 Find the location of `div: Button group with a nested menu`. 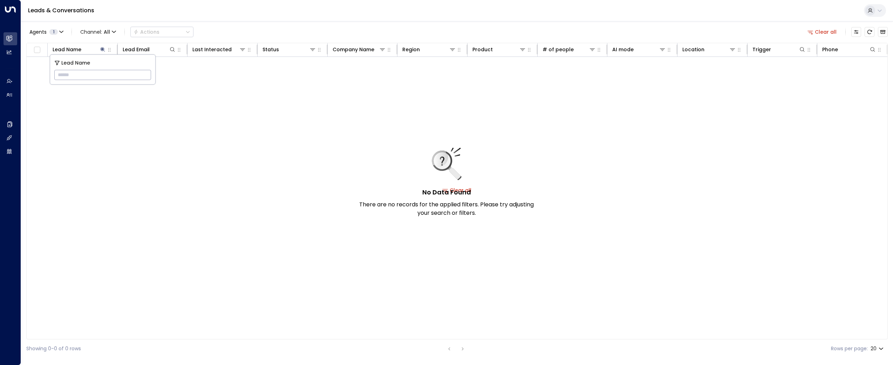

div: Button group with a nested menu is located at coordinates (162, 32).